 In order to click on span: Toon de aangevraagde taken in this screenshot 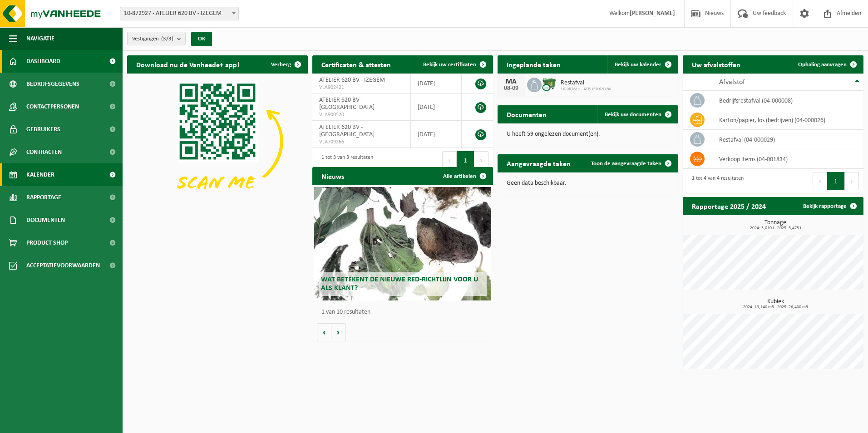, I will do `click(626, 163)`.